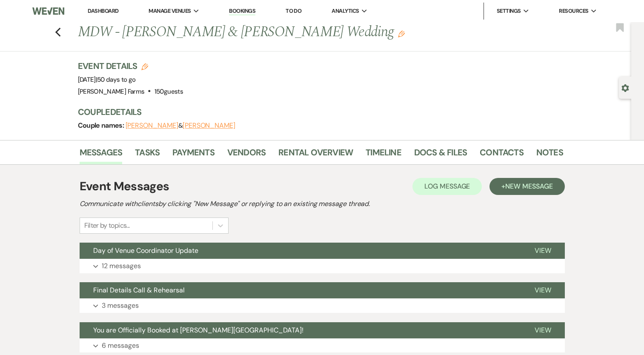 The width and height of the screenshot is (644, 355). I want to click on span: Settings, so click(509, 11).